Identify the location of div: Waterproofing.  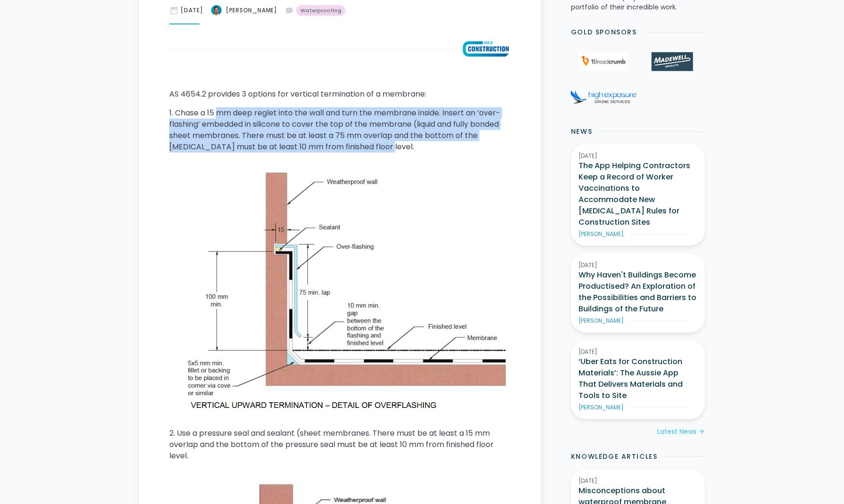
(320, 10).